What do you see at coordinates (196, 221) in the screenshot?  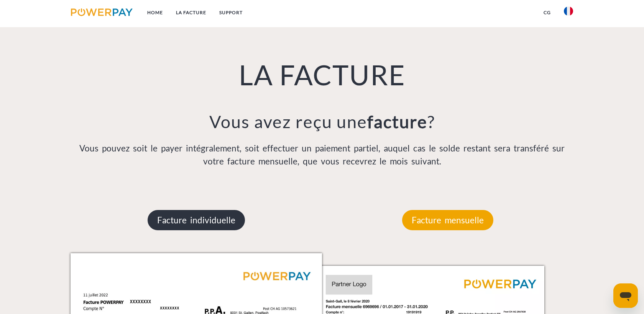 I see `p: Facture individuelle` at bounding box center [196, 221].